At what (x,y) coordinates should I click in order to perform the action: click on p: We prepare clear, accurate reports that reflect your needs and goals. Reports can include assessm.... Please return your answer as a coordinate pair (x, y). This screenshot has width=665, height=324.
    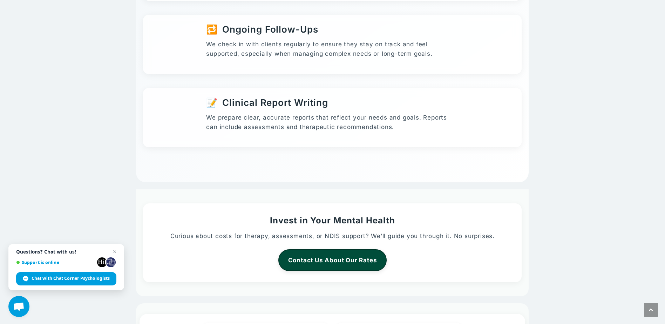
    Looking at the image, I should click on (332, 122).